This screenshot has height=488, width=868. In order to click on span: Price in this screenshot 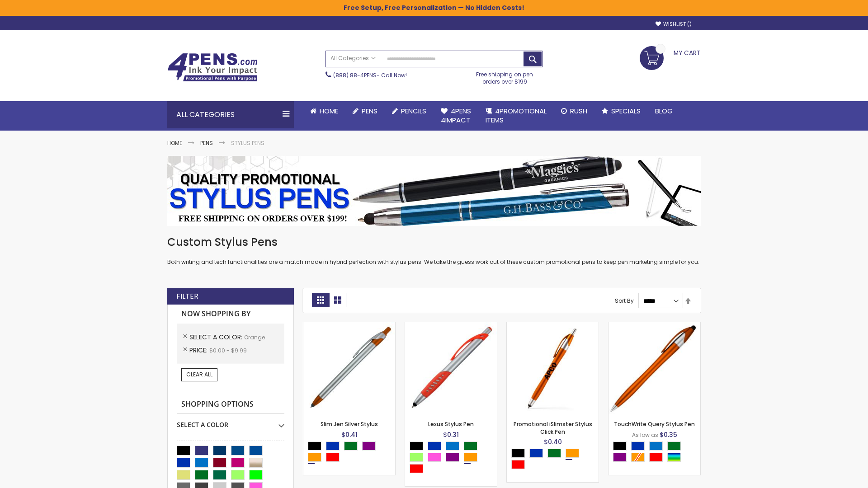, I will do `click(199, 350)`.